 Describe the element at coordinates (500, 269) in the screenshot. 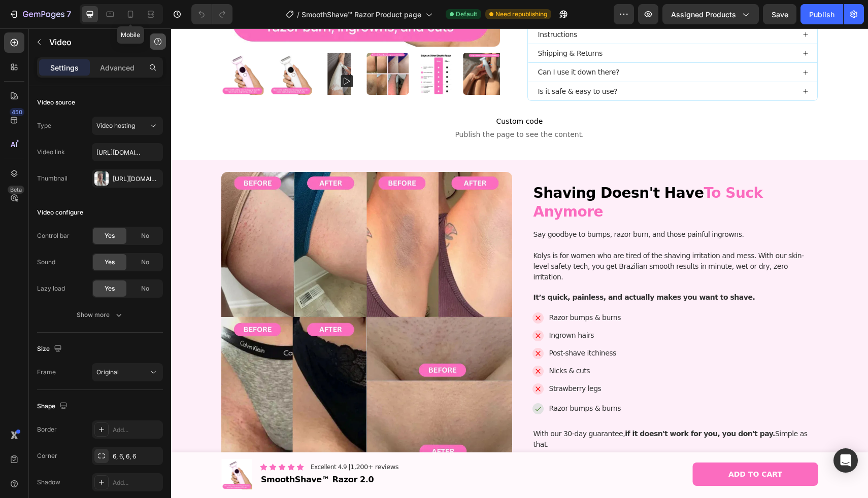

I see `h2: It’s quick, painless, and actually makes you want to shave.` at that location.